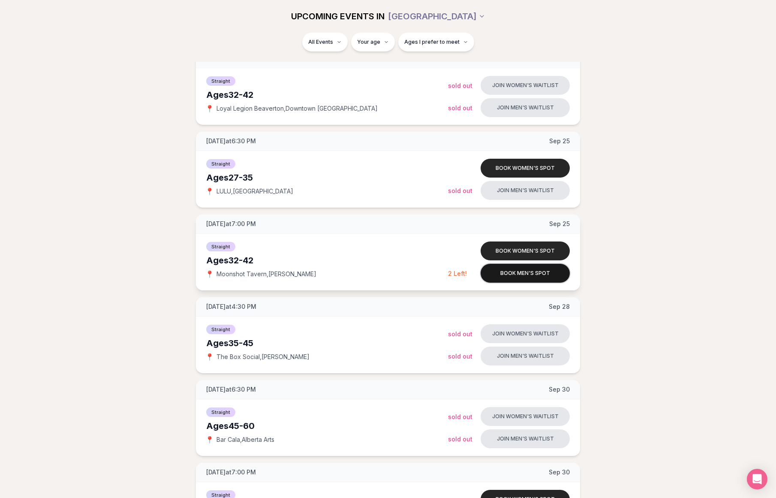 Image resolution: width=776 pixels, height=498 pixels. Describe the element at coordinates (327, 426) in the screenshot. I see `div: Ages 45-60` at that location.